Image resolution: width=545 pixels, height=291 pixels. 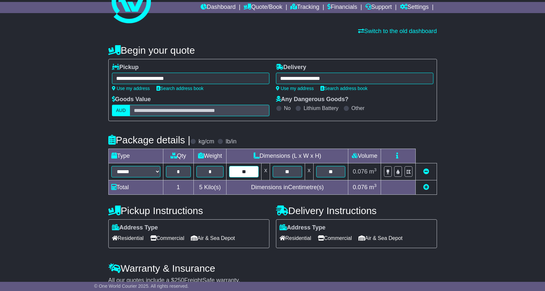 I want to click on label: Other, so click(x=358, y=108).